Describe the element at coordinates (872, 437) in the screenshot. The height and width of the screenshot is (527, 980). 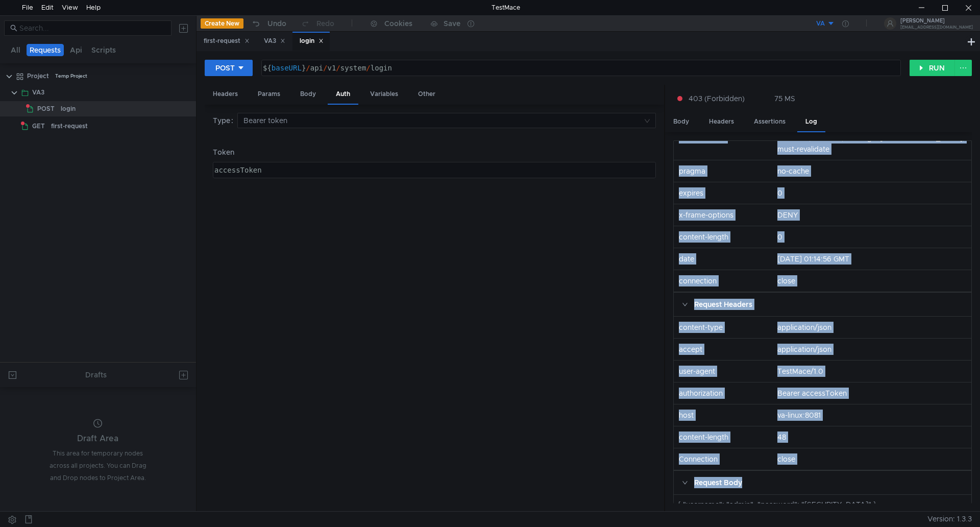
I see `nz-col: 48` at that location.